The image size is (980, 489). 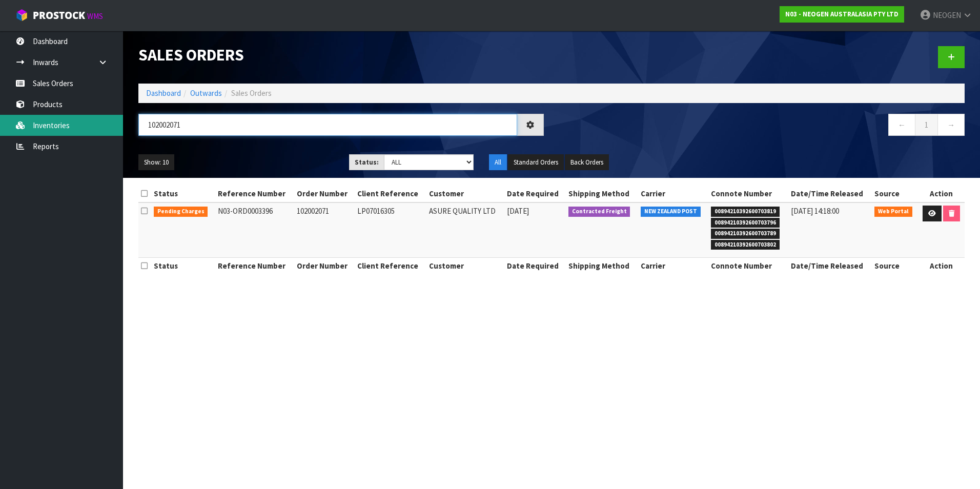 I want to click on td: LP07016305, so click(x=391, y=230).